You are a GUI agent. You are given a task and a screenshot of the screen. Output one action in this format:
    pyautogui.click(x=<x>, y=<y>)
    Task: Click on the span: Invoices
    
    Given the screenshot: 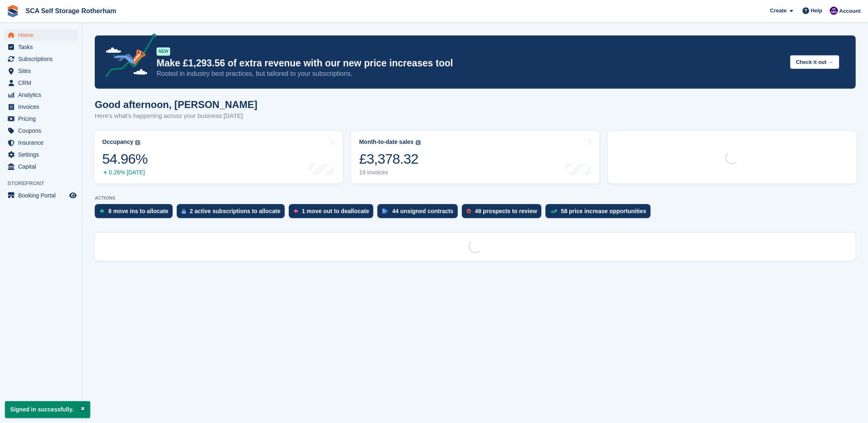 What is the action you would take?
    pyautogui.click(x=43, y=106)
    